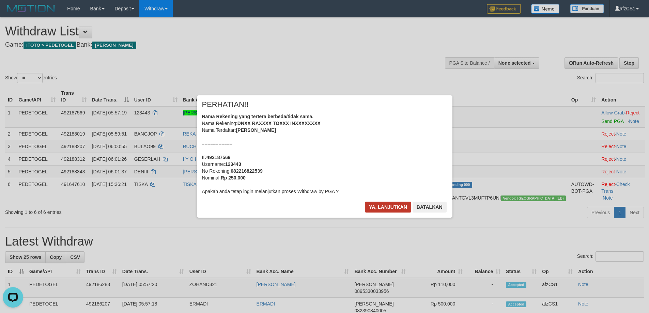 This screenshot has width=649, height=313. What do you see at coordinates (258, 117) in the screenshot?
I see `b: Nama Rekening yang tertera berbeda/tidak sama.` at bounding box center [258, 117].